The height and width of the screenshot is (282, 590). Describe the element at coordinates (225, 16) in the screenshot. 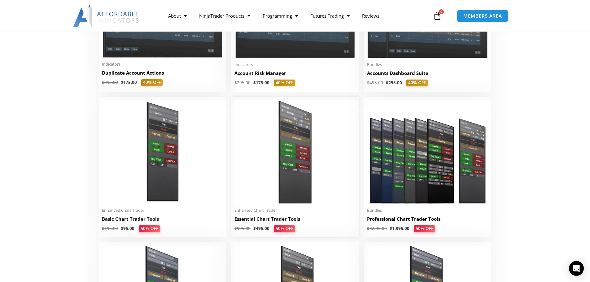

I see `a: NinjaTrader Products` at that location.